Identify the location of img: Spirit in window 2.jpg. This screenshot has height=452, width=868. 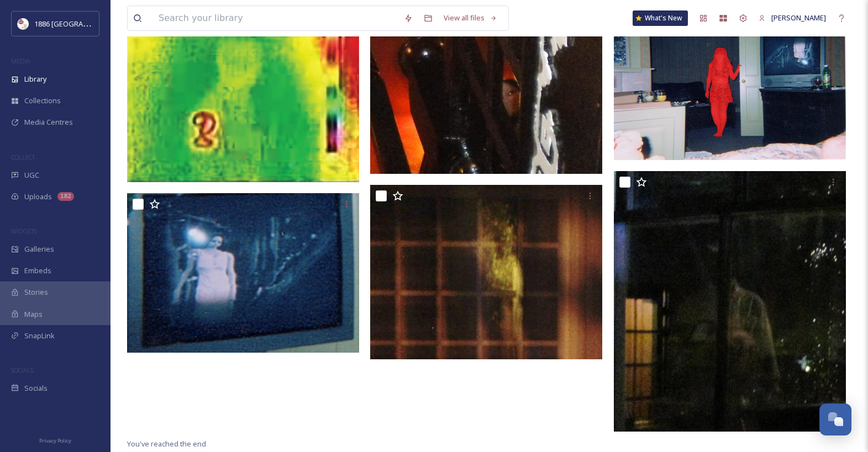
(730, 302).